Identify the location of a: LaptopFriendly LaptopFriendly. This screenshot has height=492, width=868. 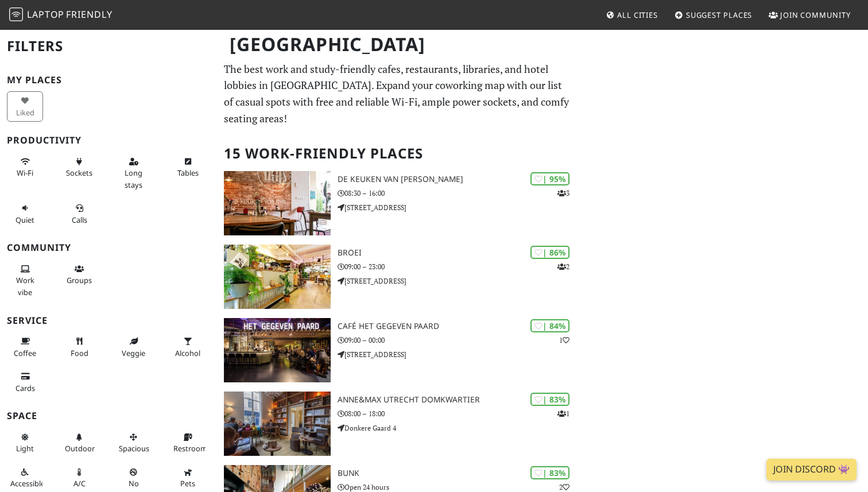
(61, 15).